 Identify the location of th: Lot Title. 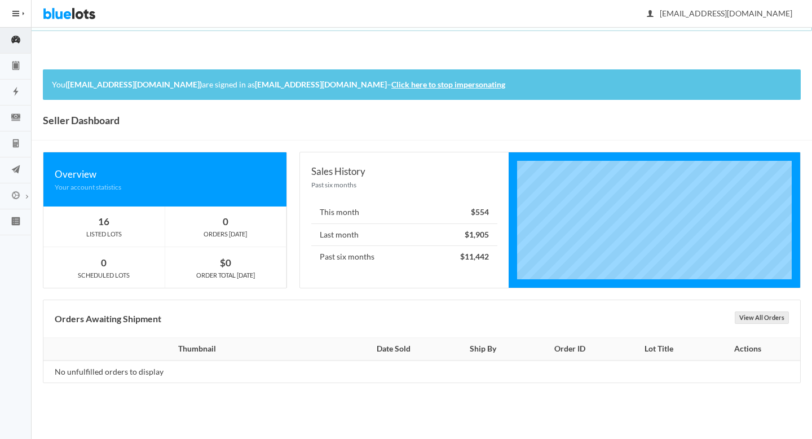
(659, 349).